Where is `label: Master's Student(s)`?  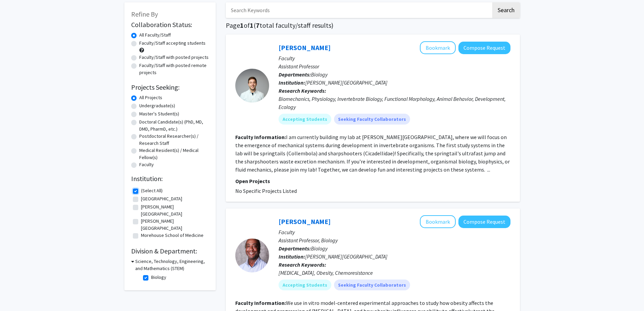 label: Master's Student(s) is located at coordinates (159, 113).